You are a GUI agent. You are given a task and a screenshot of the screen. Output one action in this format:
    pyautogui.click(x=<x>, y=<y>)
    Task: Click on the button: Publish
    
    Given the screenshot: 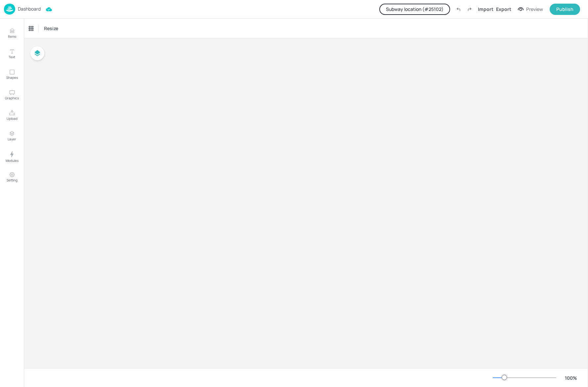 What is the action you would take?
    pyautogui.click(x=565, y=9)
    